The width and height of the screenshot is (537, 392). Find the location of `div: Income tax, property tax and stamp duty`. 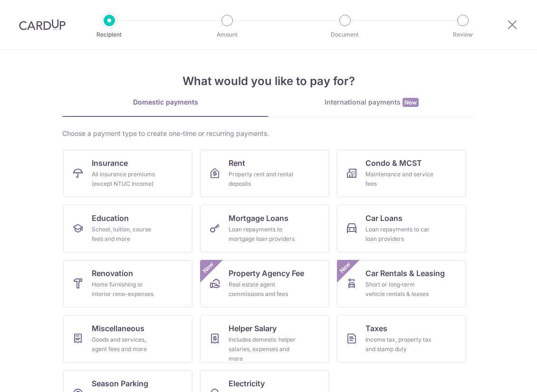

div: Income tax, property tax and stamp duty is located at coordinates (400, 345).